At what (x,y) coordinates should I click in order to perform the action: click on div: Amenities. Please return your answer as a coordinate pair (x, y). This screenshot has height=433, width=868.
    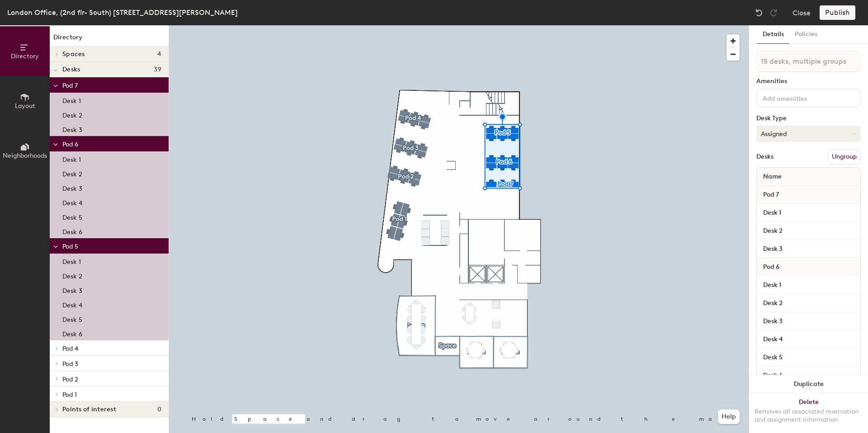
    Looking at the image, I should click on (808, 81).